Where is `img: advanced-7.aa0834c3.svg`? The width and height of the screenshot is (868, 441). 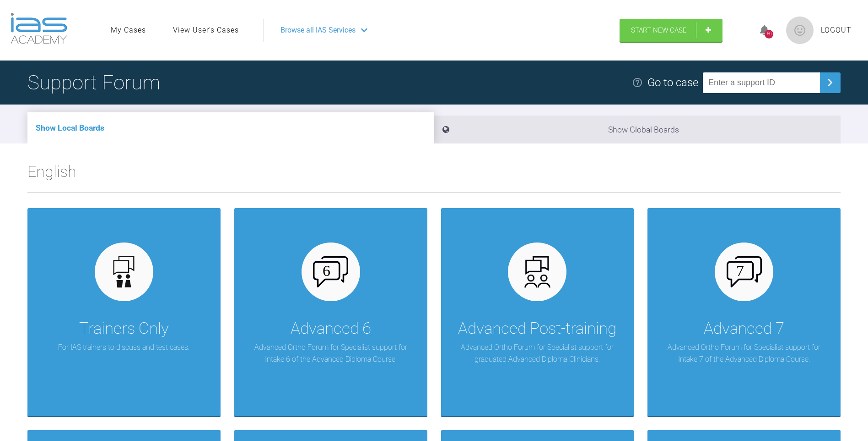 img: advanced-7.aa0834c3.svg is located at coordinates (744, 272).